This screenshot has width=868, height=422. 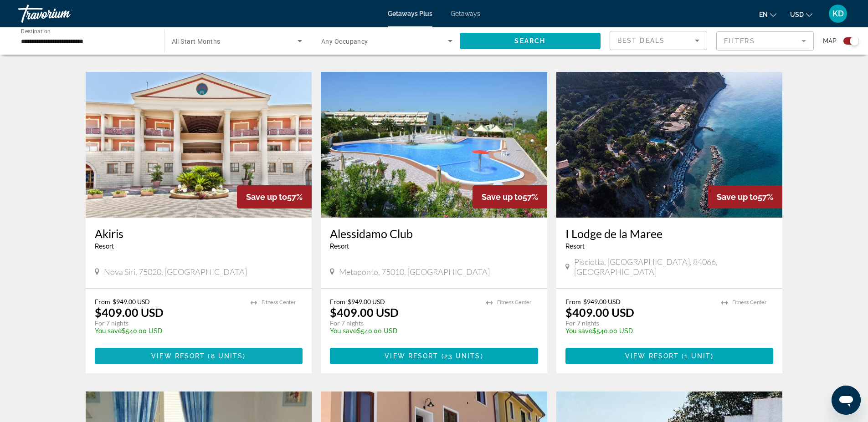 What do you see at coordinates (659, 41) in the screenshot?
I see `mat-select: Sort by` at bounding box center [659, 41].